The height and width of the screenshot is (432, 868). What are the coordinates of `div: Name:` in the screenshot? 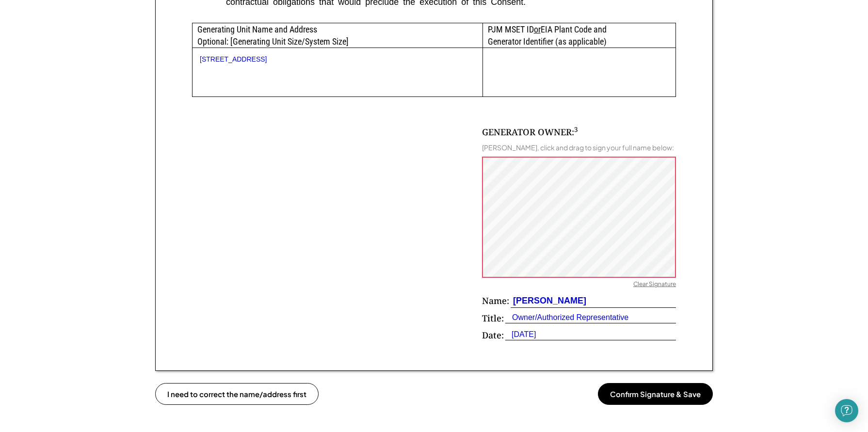 It's located at (496, 300).